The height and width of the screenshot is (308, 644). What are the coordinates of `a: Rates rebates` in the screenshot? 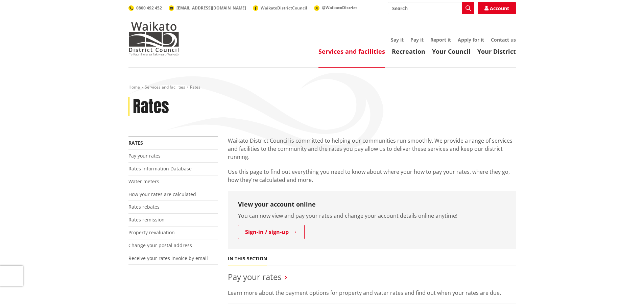 It's located at (144, 207).